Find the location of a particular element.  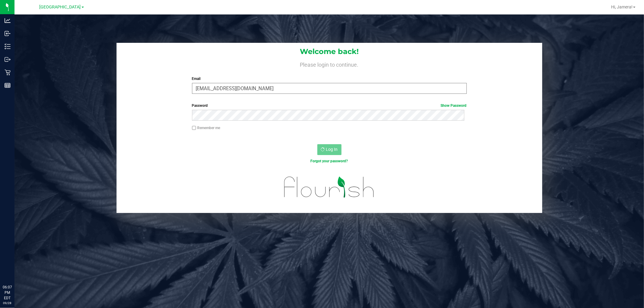

input: Remember me is located at coordinates (194, 128).